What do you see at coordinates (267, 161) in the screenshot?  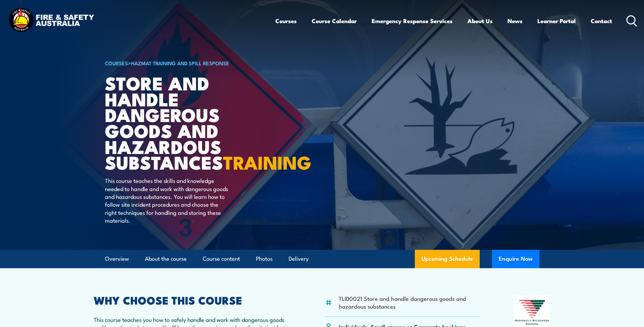 I see `strong: TRAINING` at bounding box center [267, 161].